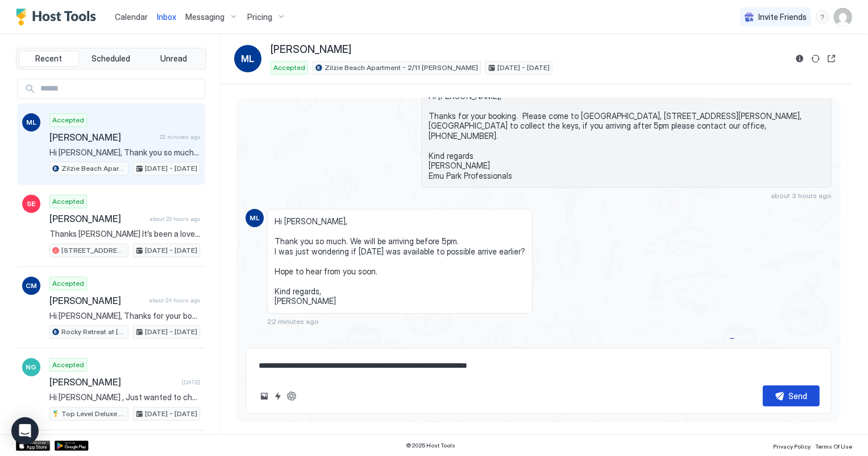  I want to click on span: Terms Of Use, so click(834, 446).